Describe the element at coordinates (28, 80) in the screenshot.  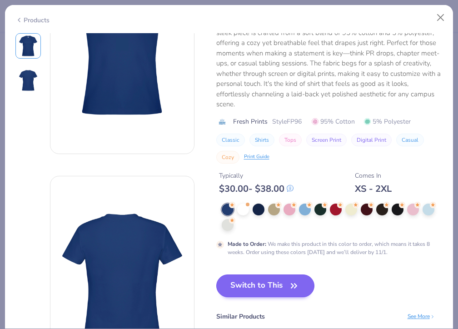
I see `img: Back` at that location.